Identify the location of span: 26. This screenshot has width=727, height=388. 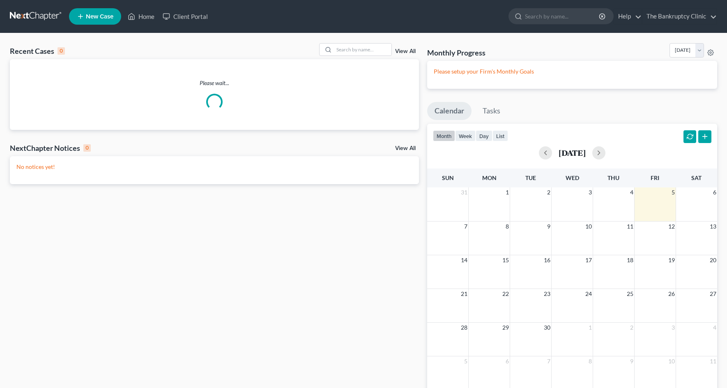
(671, 294).